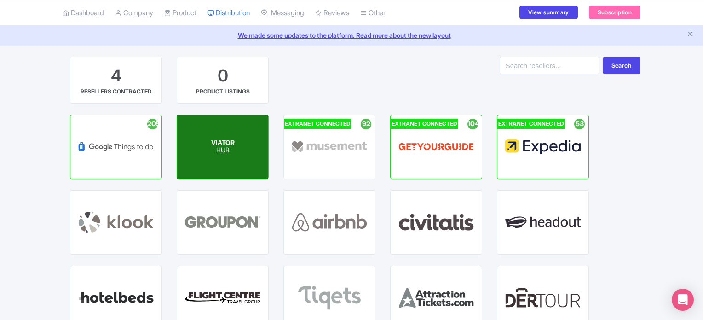 The width and height of the screenshot is (703, 320). What do you see at coordinates (223, 80) in the screenshot?
I see `a: 0 PRODUCT LISTINGS` at bounding box center [223, 80].